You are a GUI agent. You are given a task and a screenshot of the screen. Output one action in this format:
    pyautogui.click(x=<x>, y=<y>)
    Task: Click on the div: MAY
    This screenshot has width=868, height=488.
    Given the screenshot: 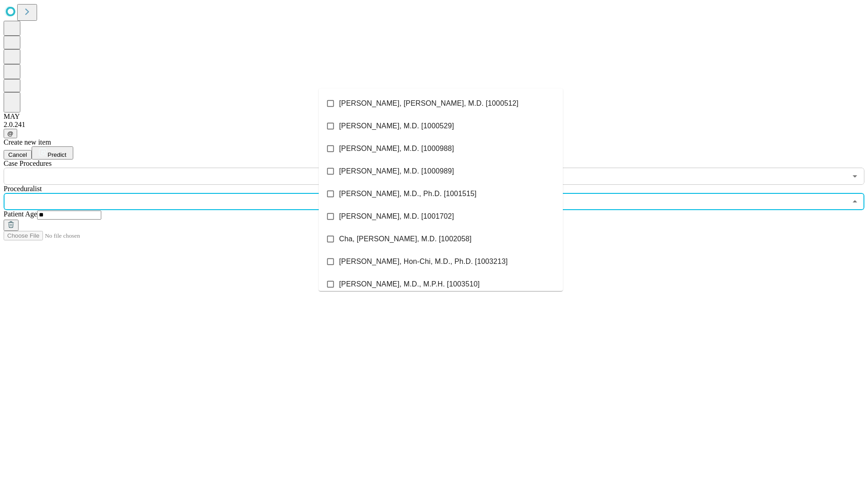 What is the action you would take?
    pyautogui.click(x=434, y=117)
    